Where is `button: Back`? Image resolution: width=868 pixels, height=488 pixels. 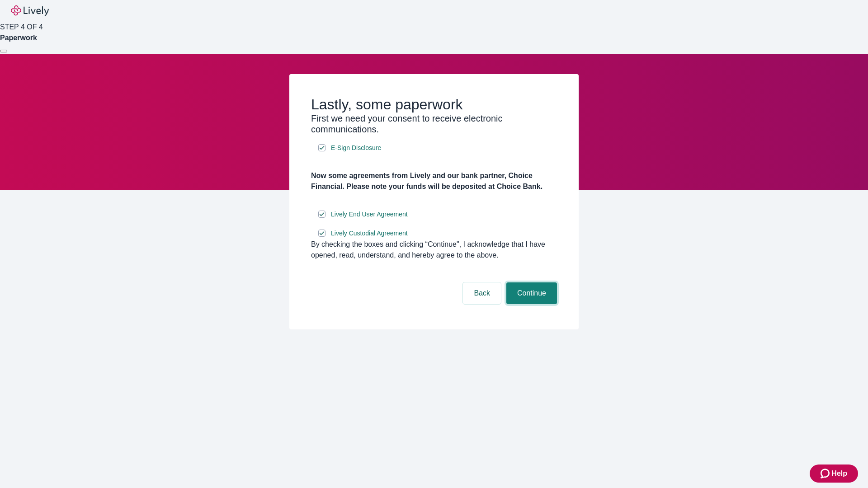
button: Back is located at coordinates (482, 293).